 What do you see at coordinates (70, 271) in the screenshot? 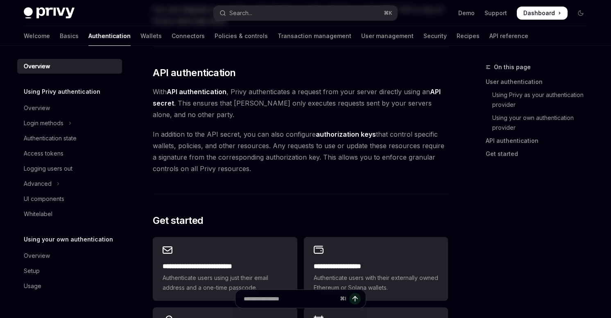
I see `a: Setup` at bounding box center [70, 271].